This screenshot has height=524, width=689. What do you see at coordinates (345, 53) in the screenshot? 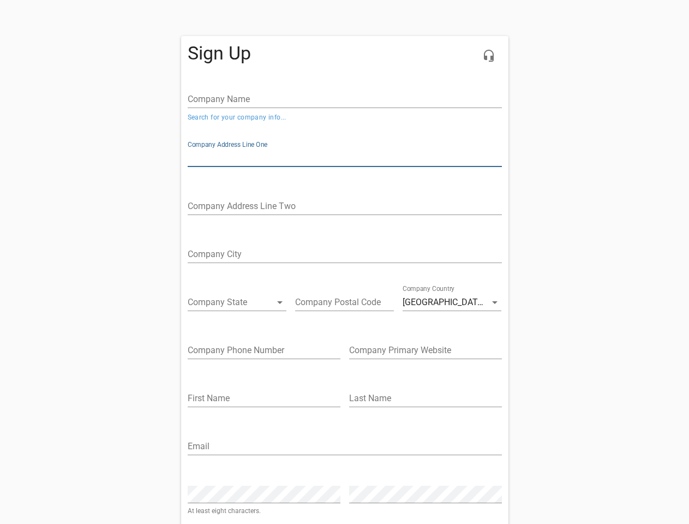
I see `h4: Sign Up` at bounding box center [345, 53].